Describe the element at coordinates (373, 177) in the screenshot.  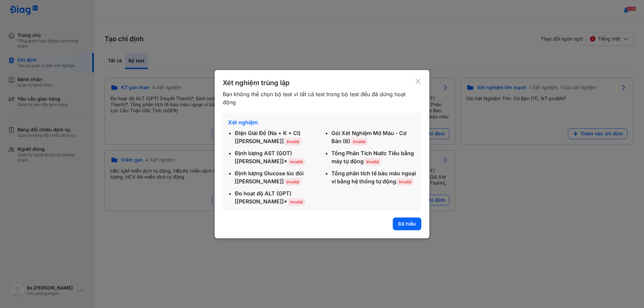
I see `div: Tổng phân tích tế bào máu ngoại vi bằng hệ thống tự động` at that location.